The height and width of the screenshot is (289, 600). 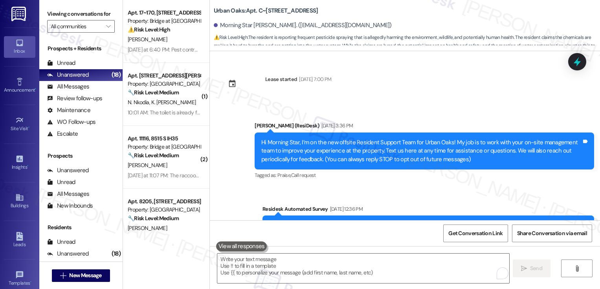 What do you see at coordinates (281, 79) in the screenshot?
I see `div: Lease started` at bounding box center [281, 79].